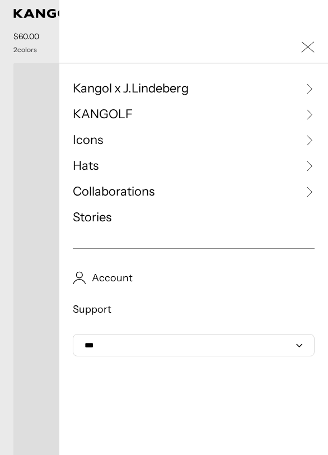 The width and height of the screenshot is (328, 455). What do you see at coordinates (114, 192) in the screenshot?
I see `span: Collaborations` at bounding box center [114, 192].